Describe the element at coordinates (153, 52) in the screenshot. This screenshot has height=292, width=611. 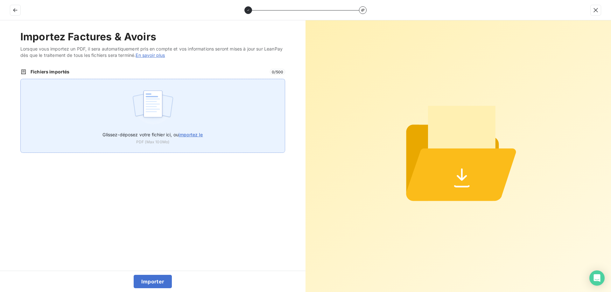
I see `span: Lorsque vous importez un PDF, il sera automatiquement pris en compte et vos informations seront m...` at that location.